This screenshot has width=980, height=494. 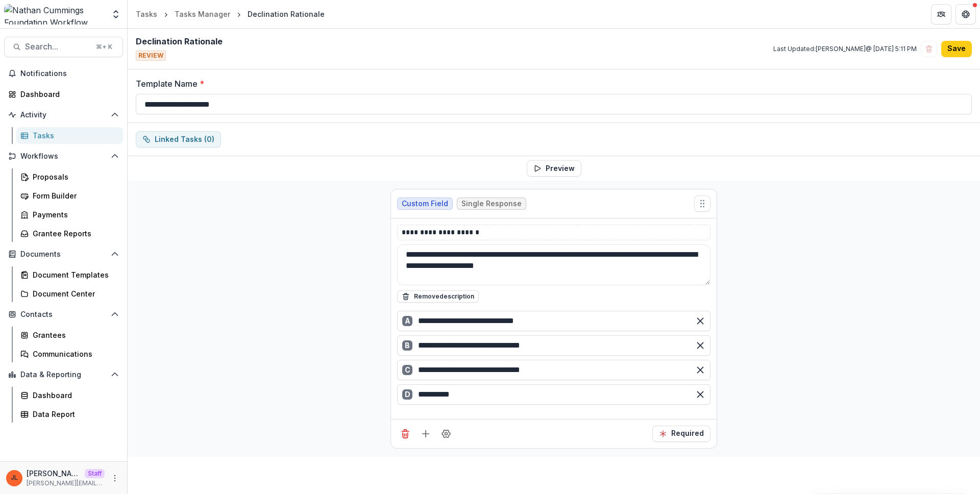 What do you see at coordinates (115, 478) in the screenshot?
I see `button: More` at bounding box center [115, 478].